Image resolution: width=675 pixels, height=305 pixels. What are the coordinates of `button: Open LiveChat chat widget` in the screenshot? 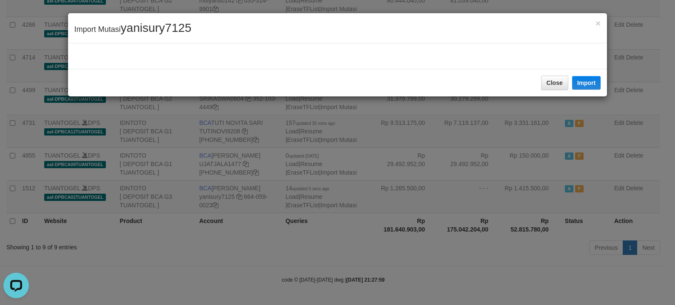 It's located at (16, 16).